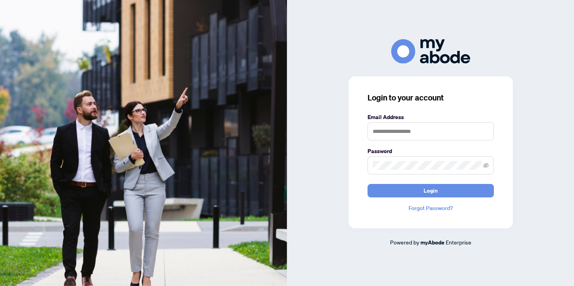 The height and width of the screenshot is (286, 574). What do you see at coordinates (431, 190) in the screenshot?
I see `button: Login` at bounding box center [431, 190].